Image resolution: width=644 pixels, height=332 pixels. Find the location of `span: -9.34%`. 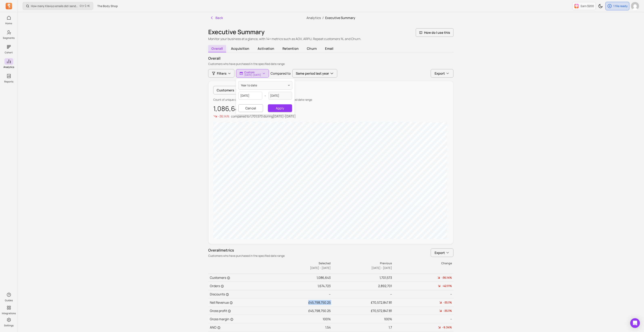

span: -9.34% is located at coordinates (448, 327).